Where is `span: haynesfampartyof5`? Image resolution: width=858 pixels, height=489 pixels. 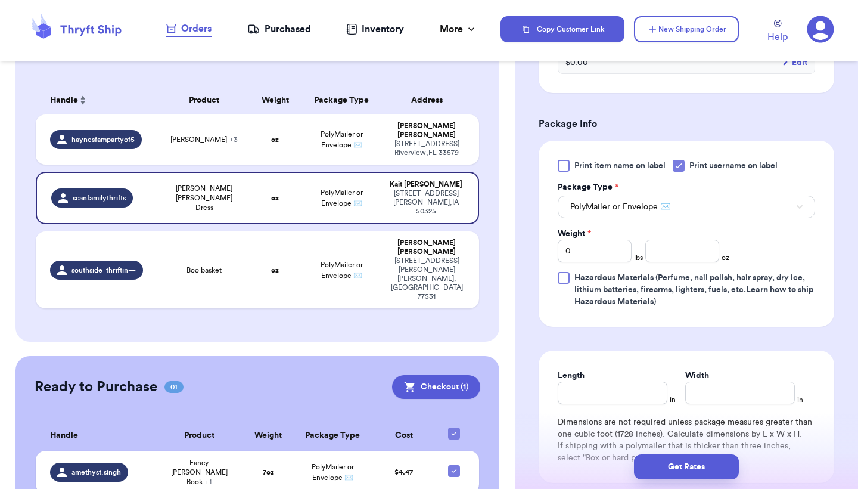
span: haynesfampartyof5 is located at coordinates (103, 139).